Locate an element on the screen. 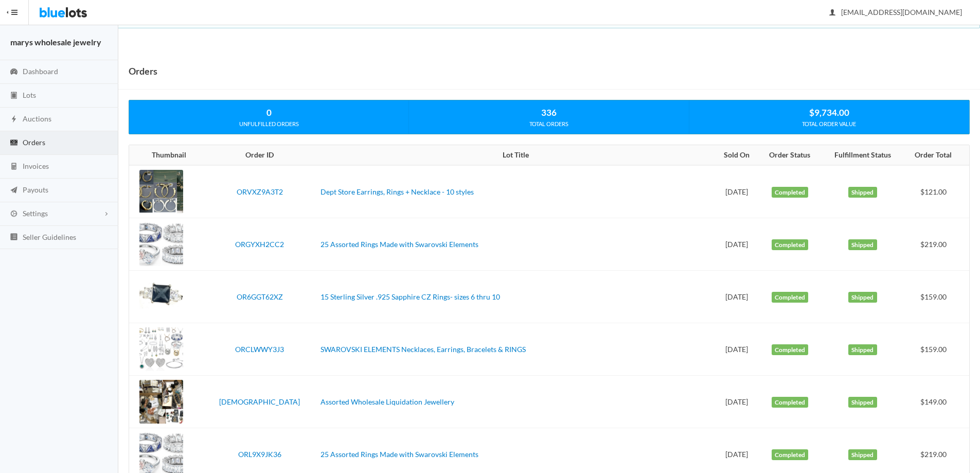 The width and height of the screenshot is (980, 473). a: Assorted Wholesale Liquidation Jewellery is located at coordinates (388, 402).